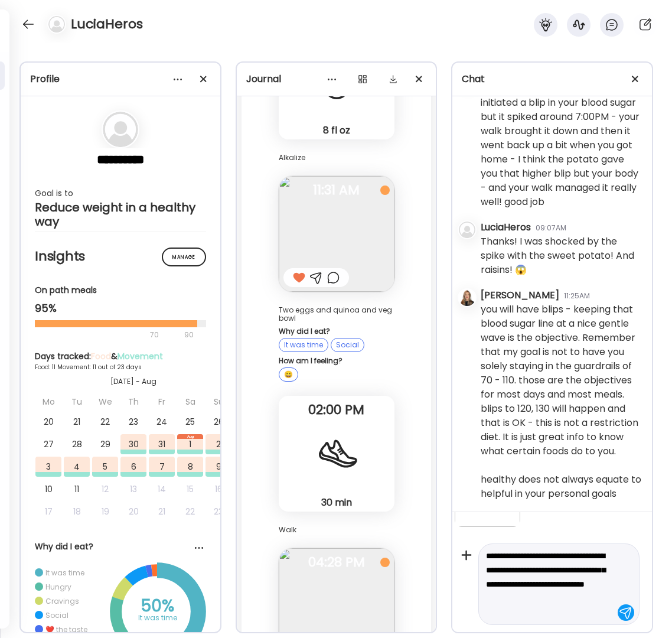 The image size is (672, 638). I want to click on div: Two eggs and quinoa and veg bowl, so click(336, 314).